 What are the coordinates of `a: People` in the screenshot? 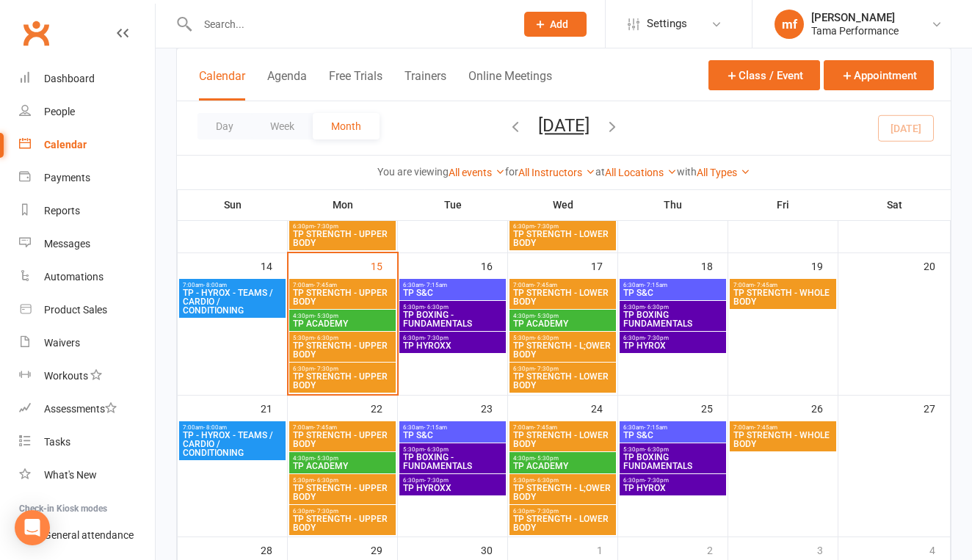 It's located at (86, 111).